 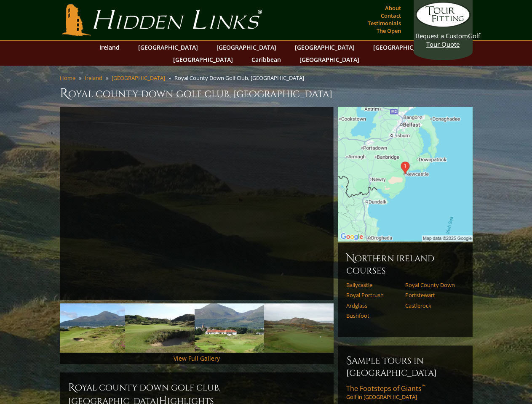 I want to click on a: About, so click(x=393, y=8).